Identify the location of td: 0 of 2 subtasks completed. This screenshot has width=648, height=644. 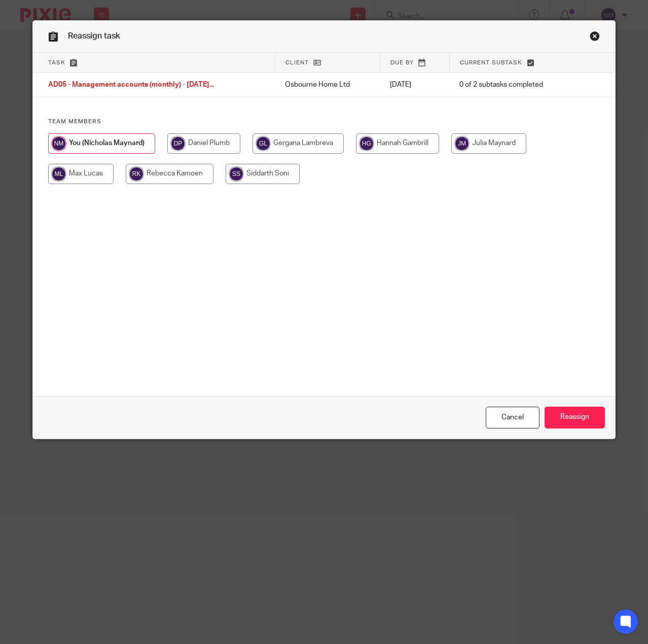
(513, 85).